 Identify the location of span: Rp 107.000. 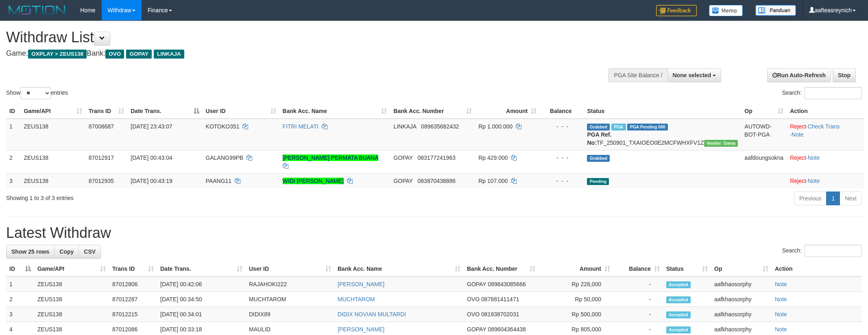
(493, 181).